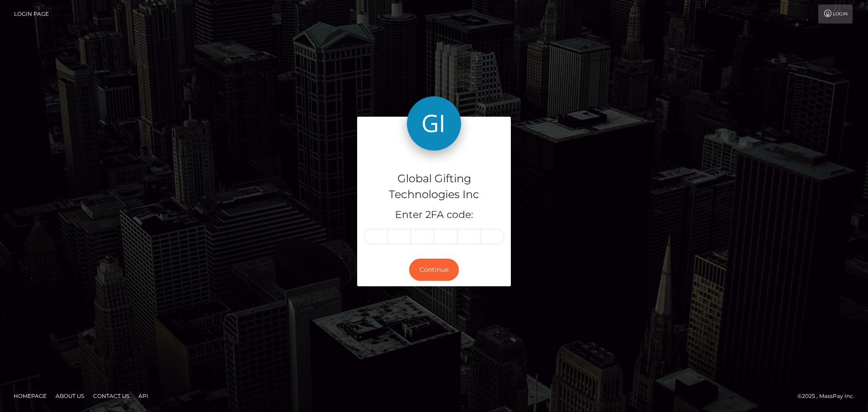 This screenshot has width=868, height=412. Describe the element at coordinates (434, 187) in the screenshot. I see `h4: Global Gifting Technologies Inc` at that location.